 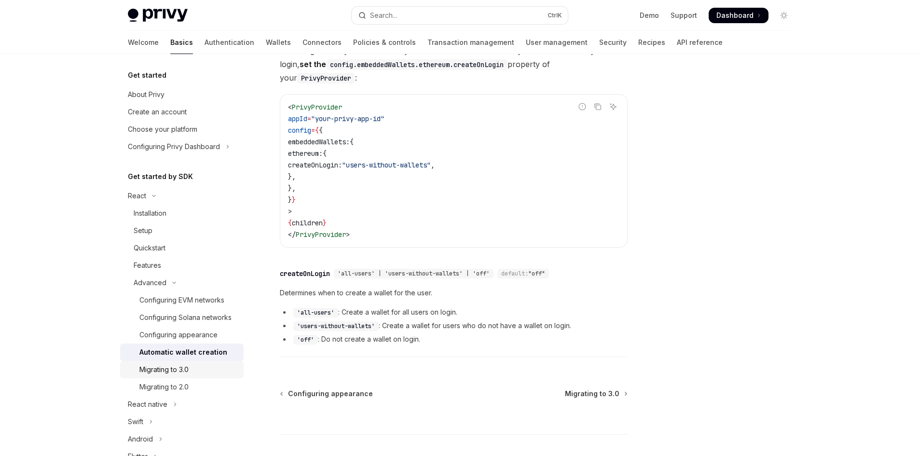 I want to click on button: Ask AI, so click(x=613, y=107).